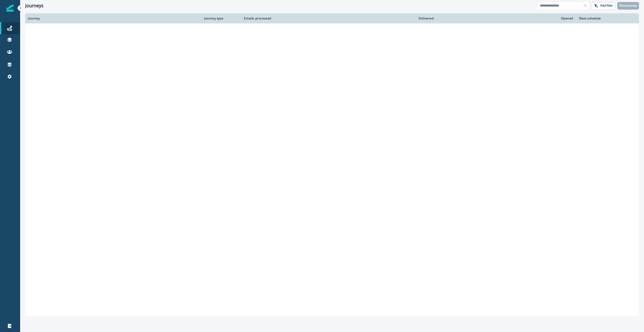 This screenshot has width=644, height=332. What do you see at coordinates (603, 6) in the screenshot?
I see `button: Add filter` at bounding box center [603, 6].